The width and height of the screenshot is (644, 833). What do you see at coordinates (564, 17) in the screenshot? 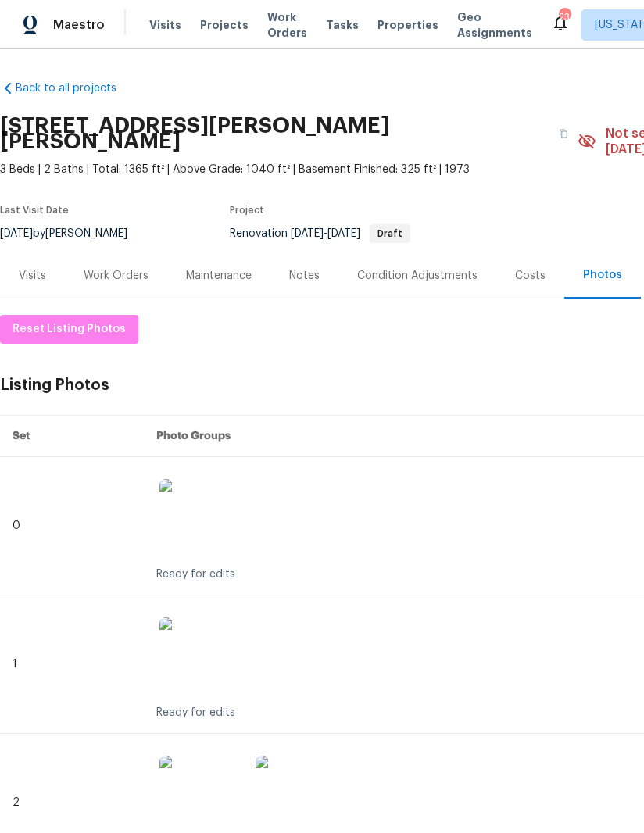
I see `div: 23` at bounding box center [564, 17].